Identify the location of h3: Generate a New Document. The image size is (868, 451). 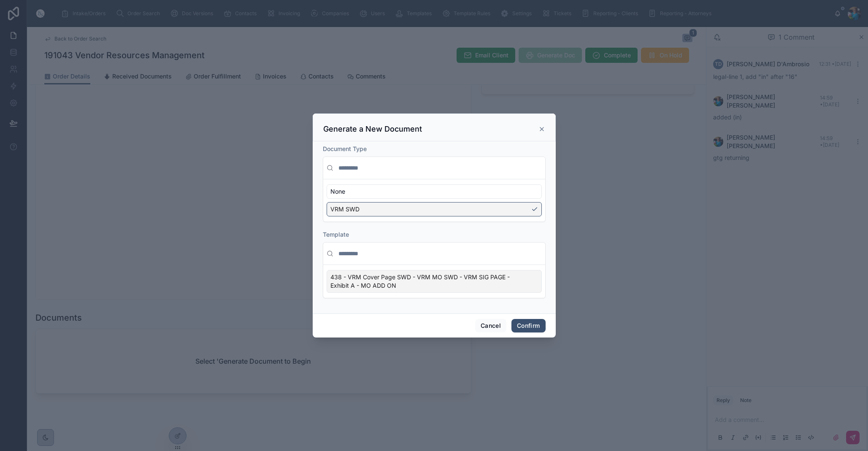
(372, 129).